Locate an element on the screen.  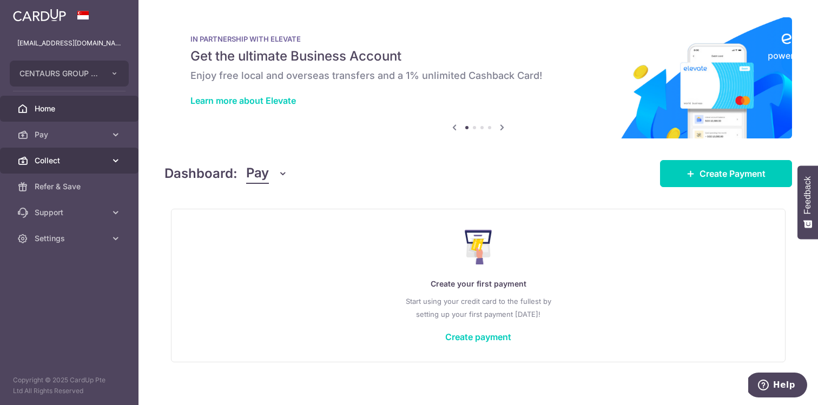
h4: Dashboard: is located at coordinates (201, 174).